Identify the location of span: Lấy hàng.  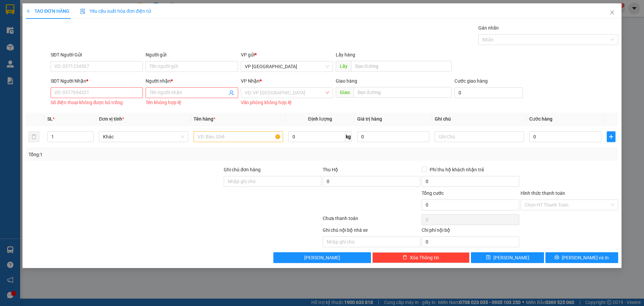
(345, 55).